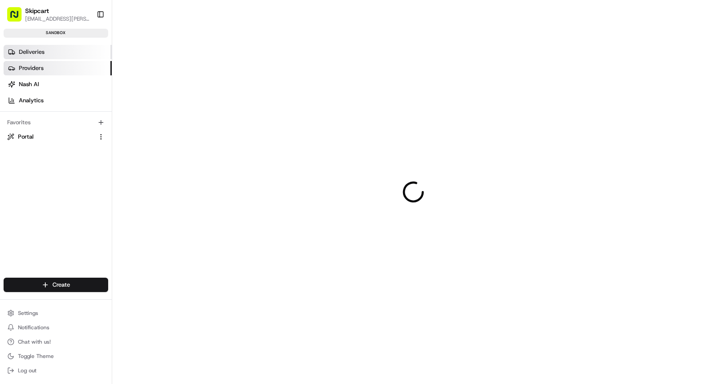  Describe the element at coordinates (36, 356) in the screenshot. I see `span: Toggle Theme` at that location.